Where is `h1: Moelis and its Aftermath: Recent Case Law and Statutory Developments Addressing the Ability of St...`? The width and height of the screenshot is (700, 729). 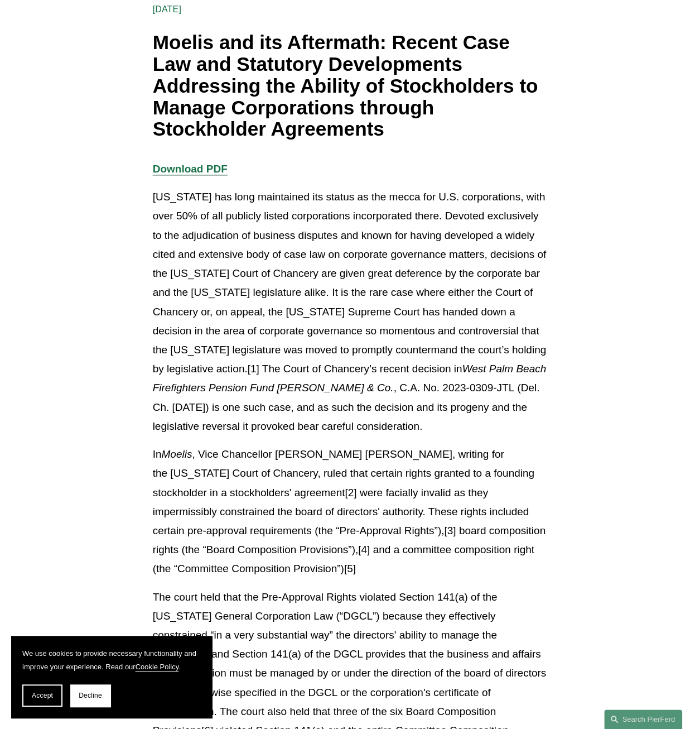 h1: Moelis and its Aftermath: Recent Case Law and Statutory Developments Addressing the Ability of St... is located at coordinates (350, 86).